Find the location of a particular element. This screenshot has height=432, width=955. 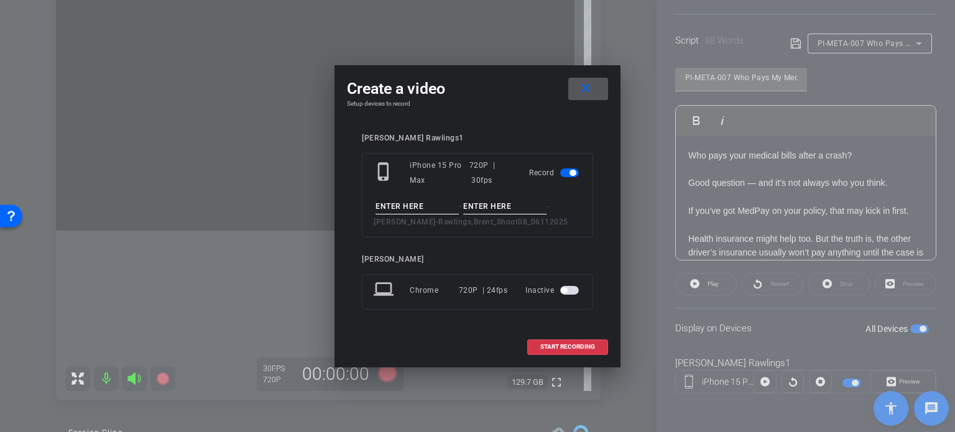

span: Rawlings,Brent_Shoot08_06112025 is located at coordinates (503, 222).